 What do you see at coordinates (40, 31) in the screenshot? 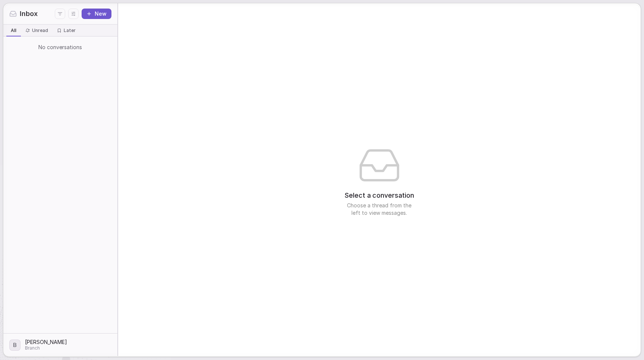
I see `span: Unread` at bounding box center [40, 31].